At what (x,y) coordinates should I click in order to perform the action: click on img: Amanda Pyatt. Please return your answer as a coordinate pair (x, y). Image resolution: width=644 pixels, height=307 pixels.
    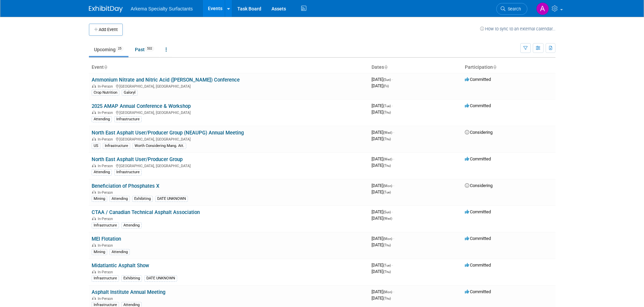
    Looking at the image, I should click on (543, 9).